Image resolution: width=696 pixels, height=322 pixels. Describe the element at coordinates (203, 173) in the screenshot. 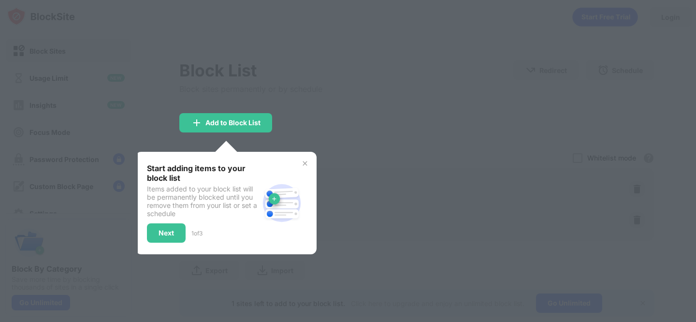

I see `div: Start adding items to your block list` at that location.